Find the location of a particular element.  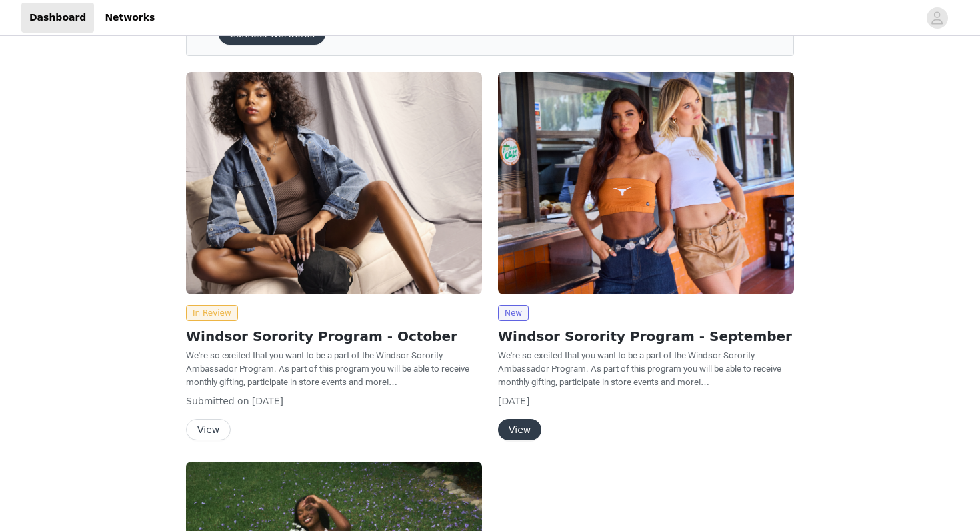

span: New is located at coordinates (514, 313).